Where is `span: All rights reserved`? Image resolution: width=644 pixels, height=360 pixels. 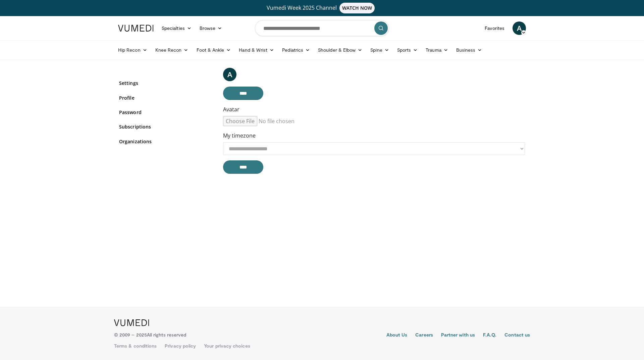
span: All rights reserved is located at coordinates (166, 334).